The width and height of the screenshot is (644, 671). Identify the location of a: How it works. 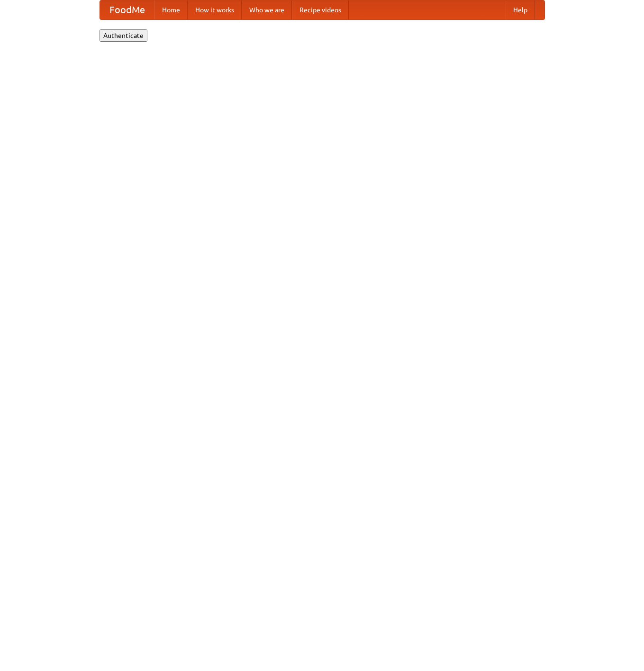
(215, 10).